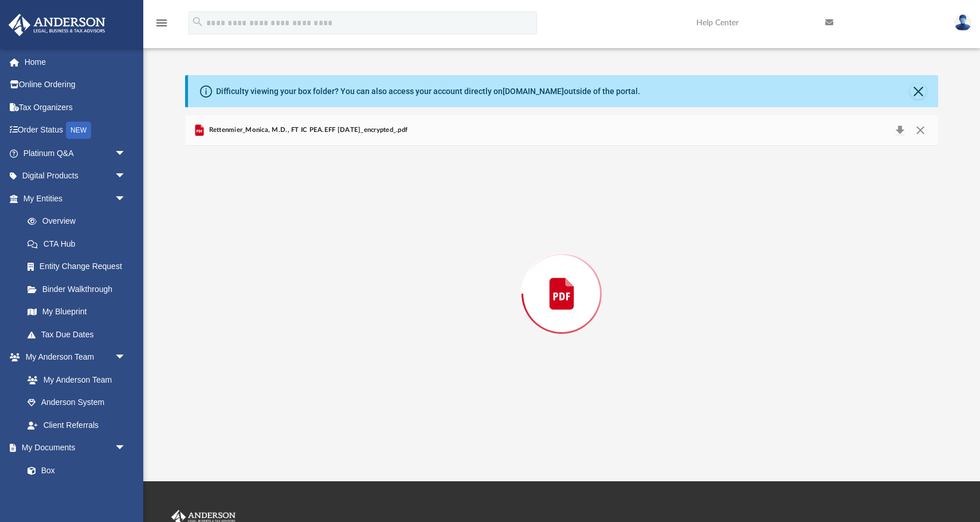  I want to click on a: Entity Change Request, so click(80, 267).